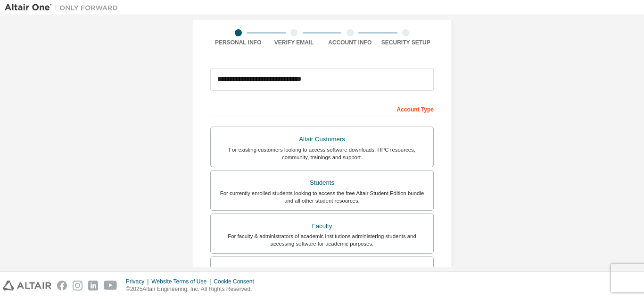 The height and width of the screenshot is (299, 644). What do you see at coordinates (322, 197) in the screenshot?
I see `div: For currently enrolled students looking to access the free Altair Student Edition bundle and all ...` at bounding box center [322, 197].